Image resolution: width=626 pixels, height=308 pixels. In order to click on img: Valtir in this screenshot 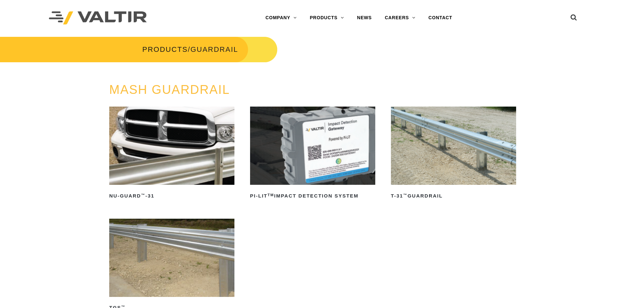, I will do `click(98, 18)`.